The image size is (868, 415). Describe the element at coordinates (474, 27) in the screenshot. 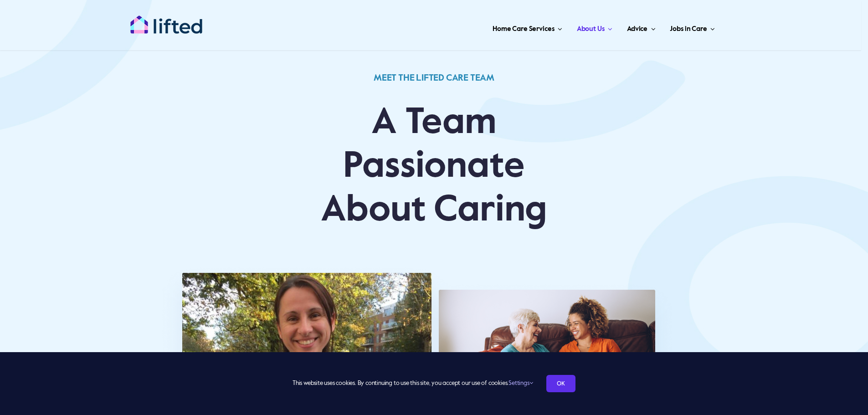

I see `nav: Main Menu` at that location.